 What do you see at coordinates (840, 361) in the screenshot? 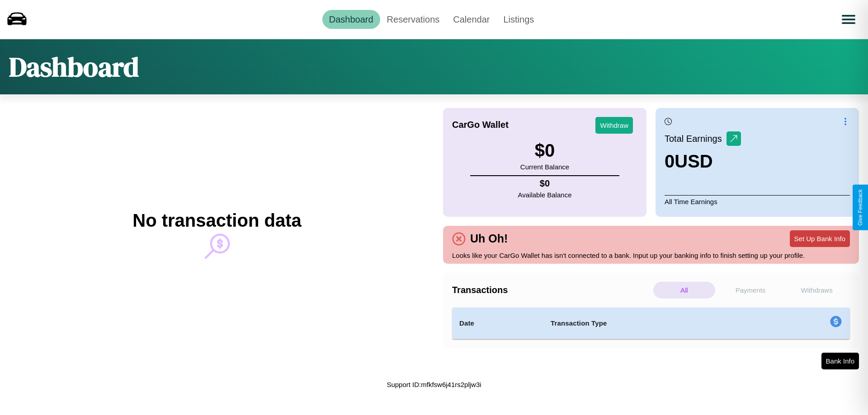
I see `button: Bank Info` at bounding box center [840, 361].